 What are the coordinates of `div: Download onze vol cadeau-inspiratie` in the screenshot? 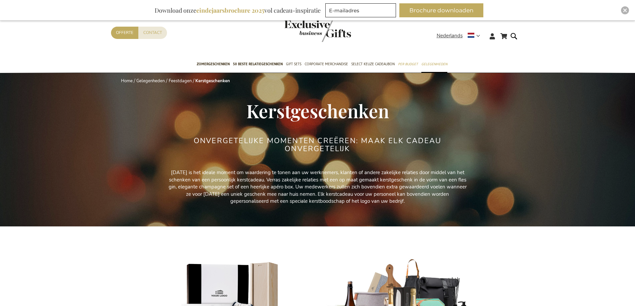 It's located at (238, 10).